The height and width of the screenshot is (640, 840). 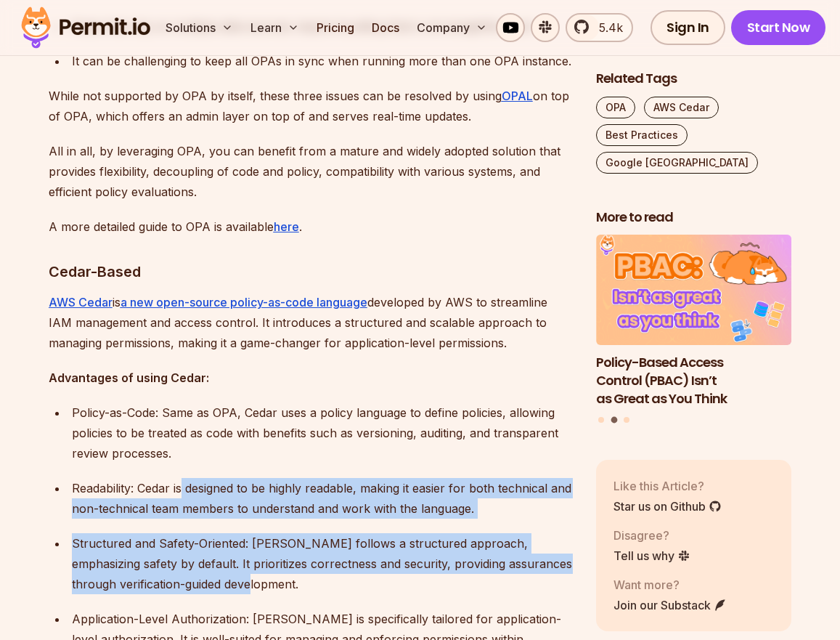 What do you see at coordinates (616, 108) in the screenshot?
I see `a: OPA` at bounding box center [616, 108].